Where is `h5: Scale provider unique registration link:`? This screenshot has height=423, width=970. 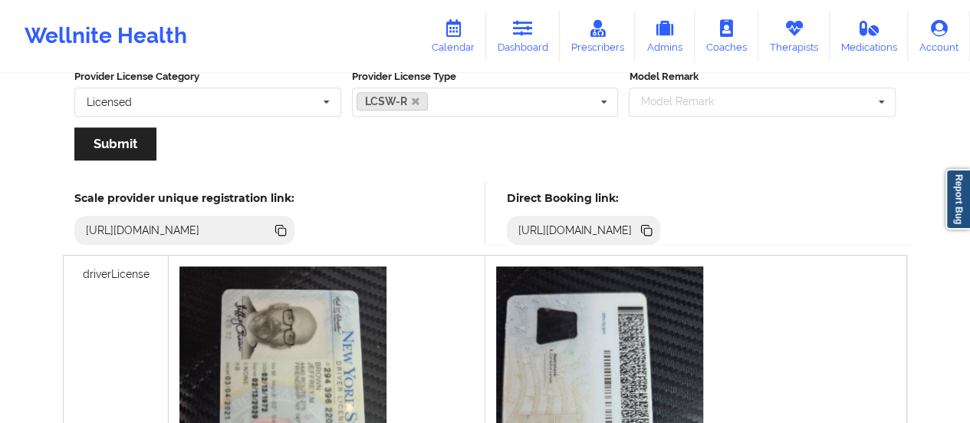 h5: Scale provider unique registration link: is located at coordinates (184, 198).